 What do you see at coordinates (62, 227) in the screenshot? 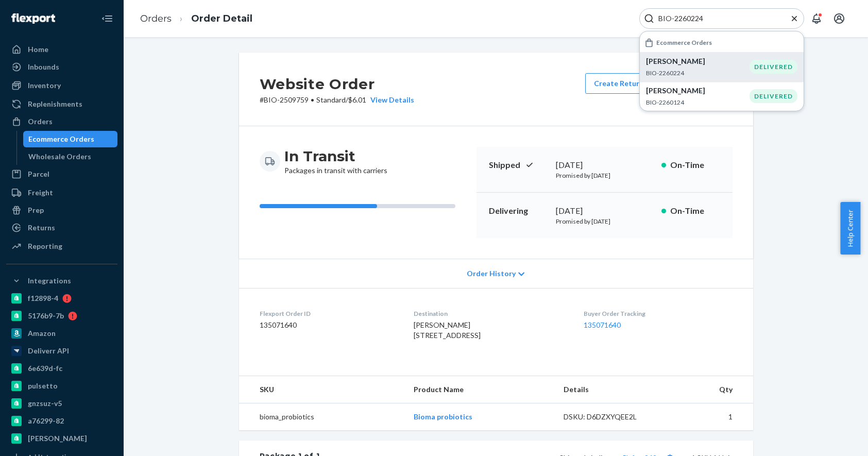
I see `a: Returns` at bounding box center [62, 227].